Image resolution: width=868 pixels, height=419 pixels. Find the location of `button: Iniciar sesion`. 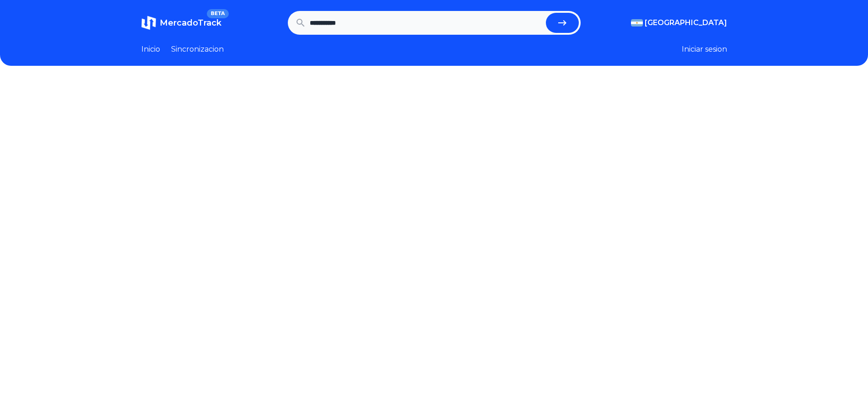

button: Iniciar sesion is located at coordinates (705, 50).